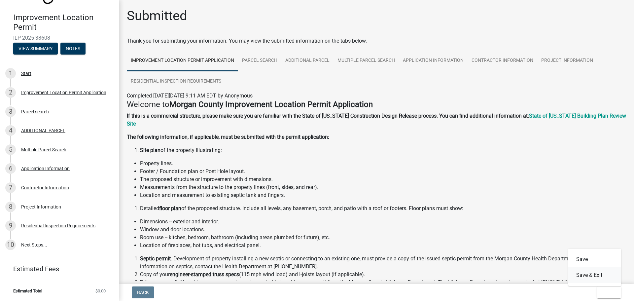  Describe the element at coordinates (260, 61) in the screenshot. I see `a: Parcel search` at that location.